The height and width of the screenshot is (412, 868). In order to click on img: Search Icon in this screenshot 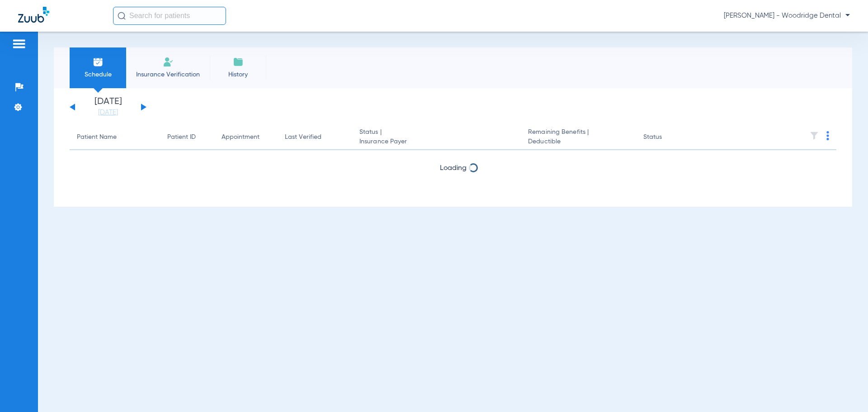, I will do `click(121, 16)`.